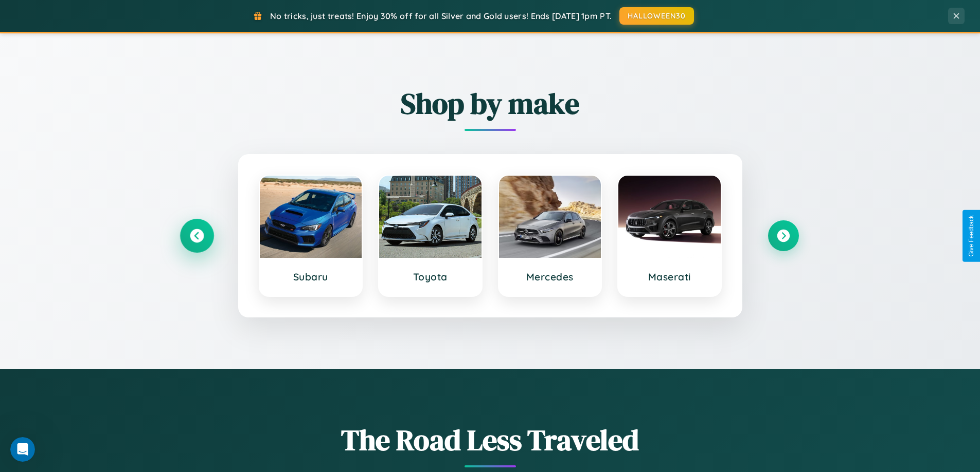 This screenshot has width=980, height=472. I want to click on button: HALLOWEEN30, so click(656, 16).